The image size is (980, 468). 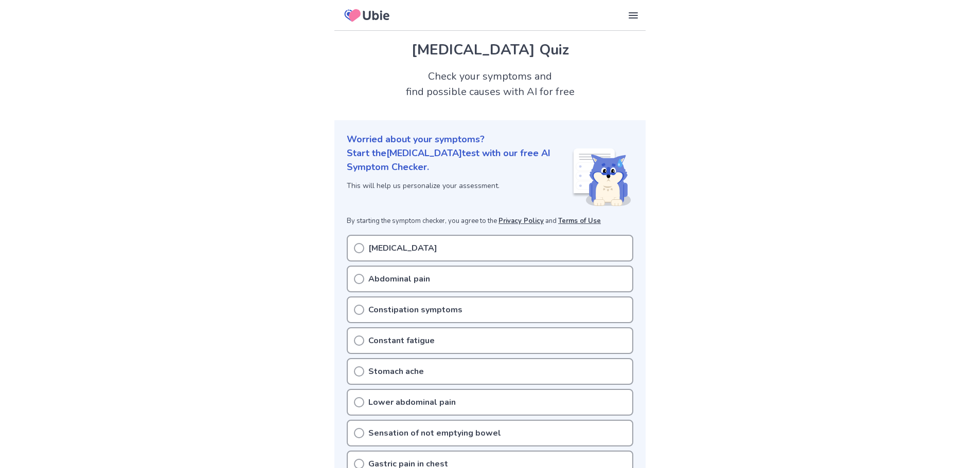 I want to click on a: Terms of Use, so click(x=579, y=221).